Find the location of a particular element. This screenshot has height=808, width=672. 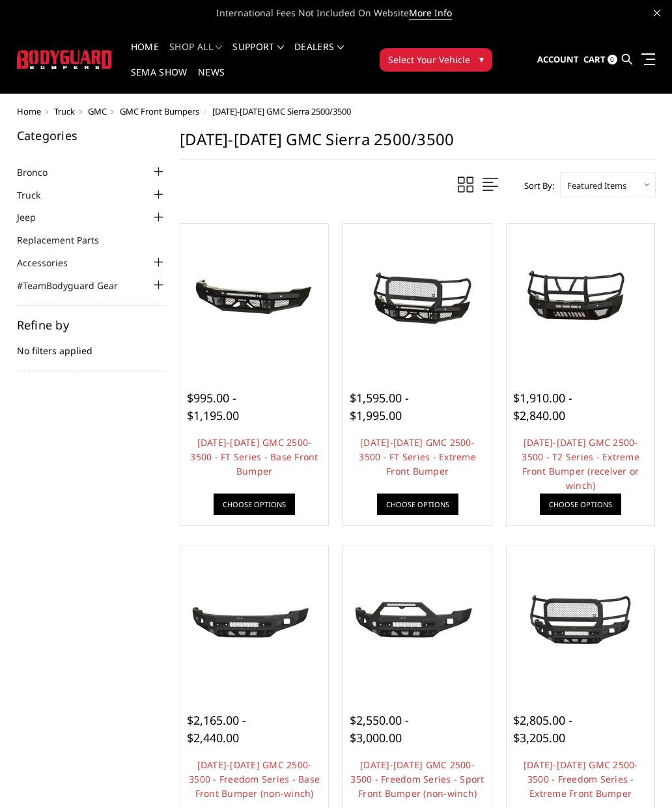

img: 2024-2025 GMC 2500-3500 - Freedom Series - Sport Front Bumper (non-winch) is located at coordinates (417, 621).